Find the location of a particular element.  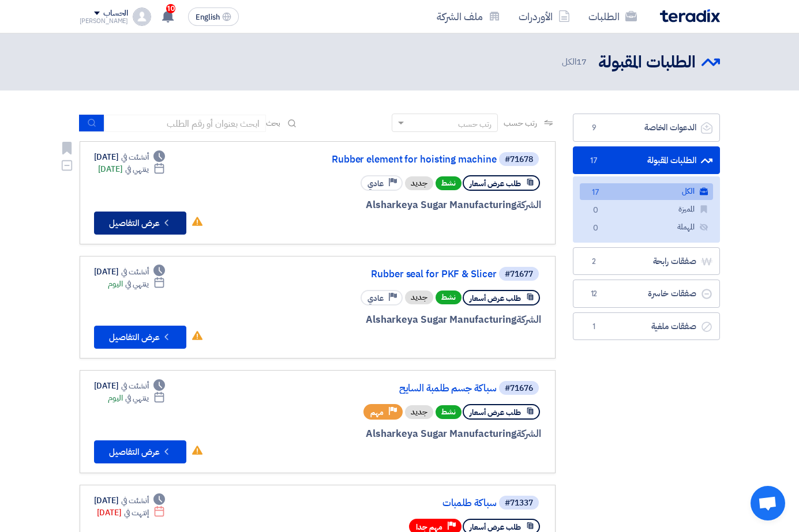

a: الكل is located at coordinates (646, 191).